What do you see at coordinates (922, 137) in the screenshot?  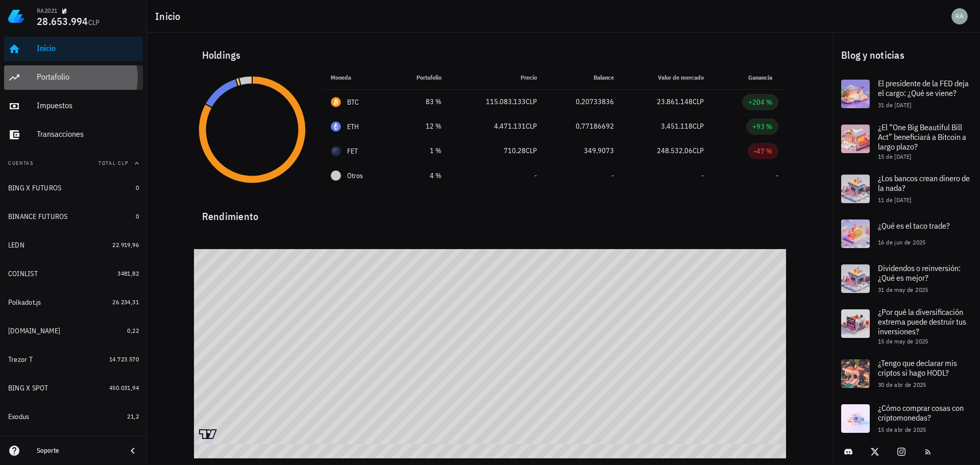 I see `span: ¿El “One Big Beautiful Bill Act” beneficiará a Bitcoin a largo plazo?` at bounding box center [922, 137].